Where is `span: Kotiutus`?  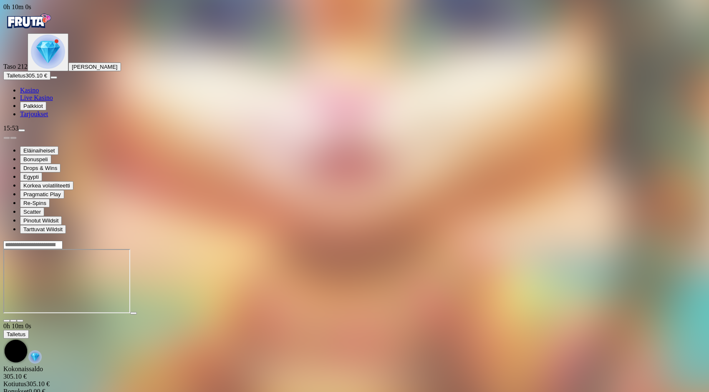
span: Kotiutus is located at coordinates (15, 384).